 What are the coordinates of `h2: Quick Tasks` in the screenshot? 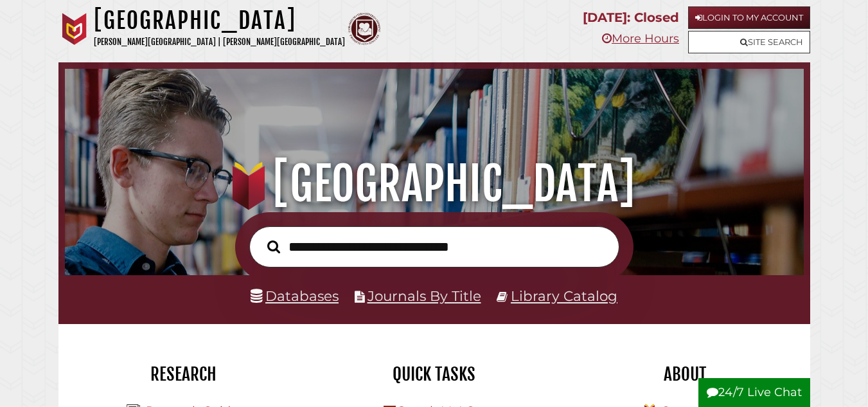 It's located at (434, 374).